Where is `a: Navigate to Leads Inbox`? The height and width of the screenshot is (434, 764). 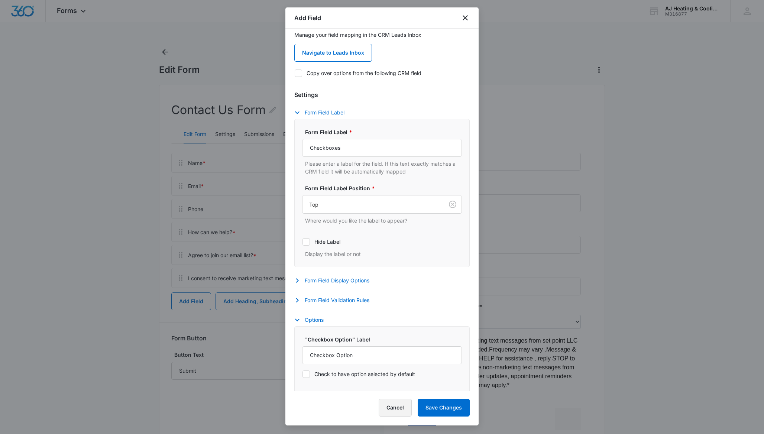 a: Navigate to Leads Inbox is located at coordinates (333, 53).